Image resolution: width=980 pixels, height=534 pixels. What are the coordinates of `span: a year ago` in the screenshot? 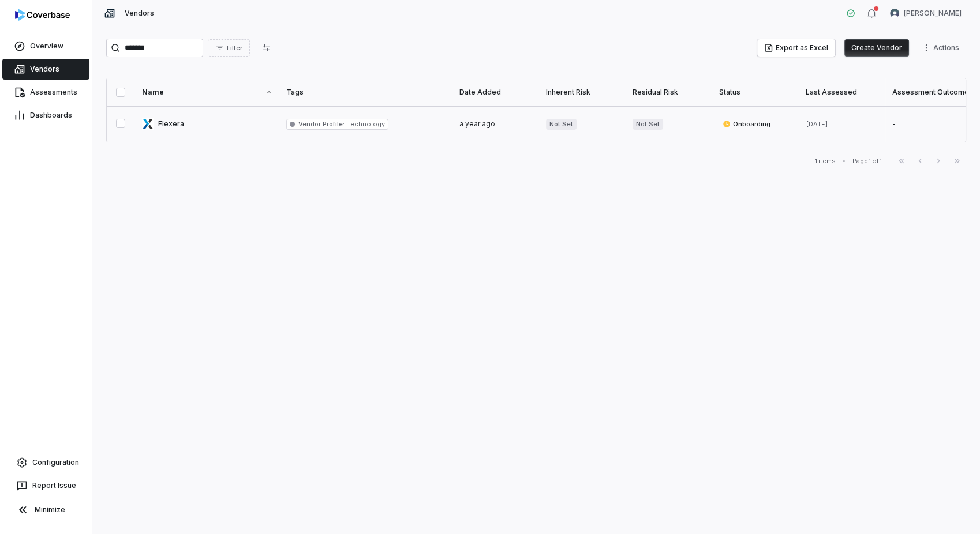 It's located at (477, 124).